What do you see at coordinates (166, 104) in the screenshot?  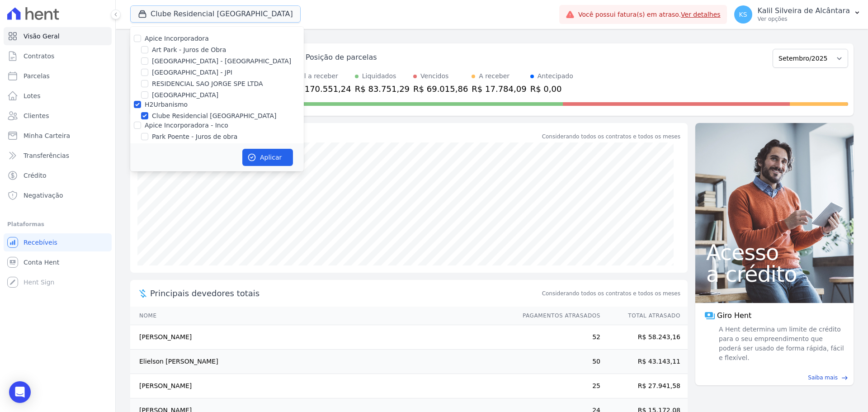 I see `label: H2Urbanismo` at bounding box center [166, 104].